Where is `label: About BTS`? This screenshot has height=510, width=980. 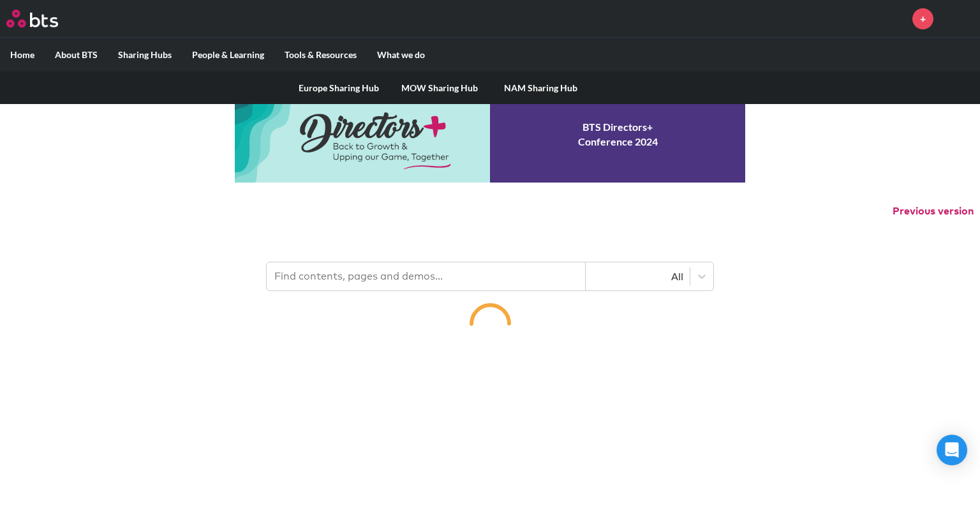 label: About BTS is located at coordinates (76, 55).